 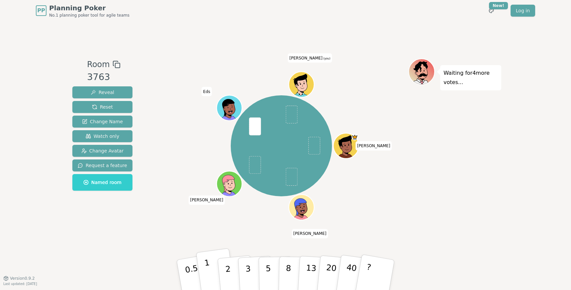 I want to click on span: No.1 planning poker tool for agile teams, so click(x=89, y=15).